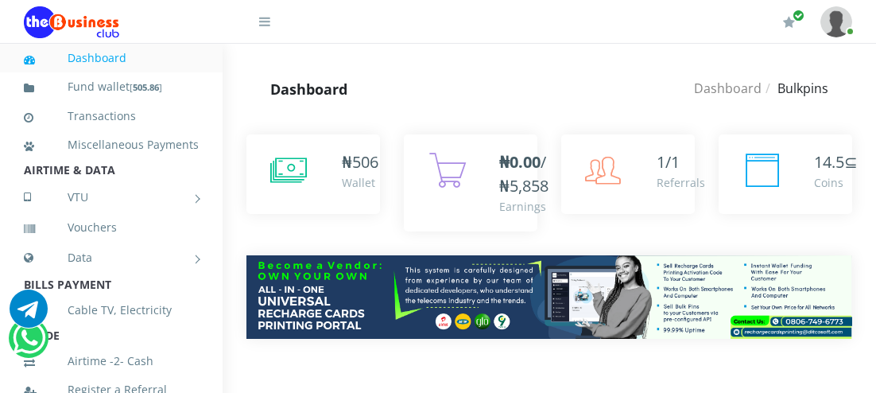 The image size is (876, 393). What do you see at coordinates (111, 116) in the screenshot?
I see `a: Transactions` at bounding box center [111, 116].